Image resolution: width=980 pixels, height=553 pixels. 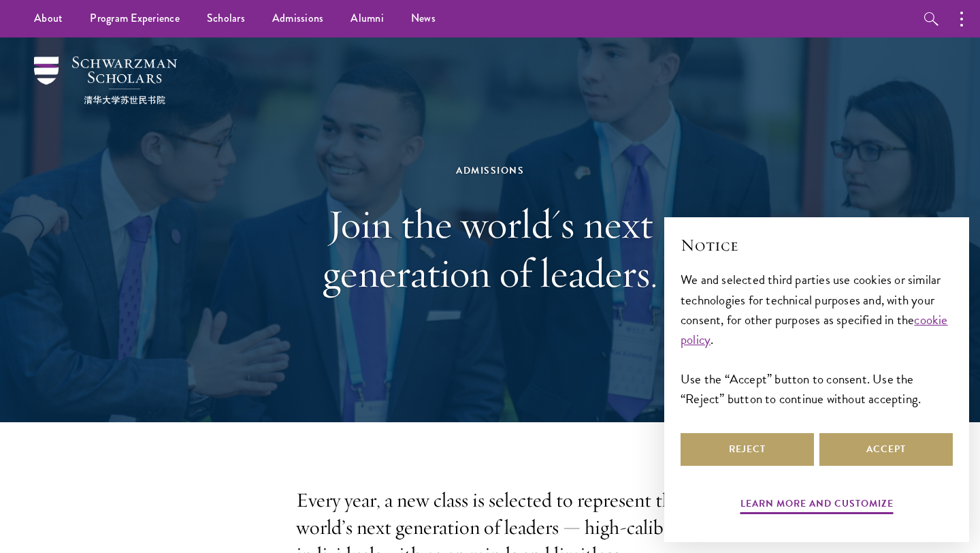 What do you see at coordinates (817, 246) in the screenshot?
I see `h2: Notice` at bounding box center [817, 246].